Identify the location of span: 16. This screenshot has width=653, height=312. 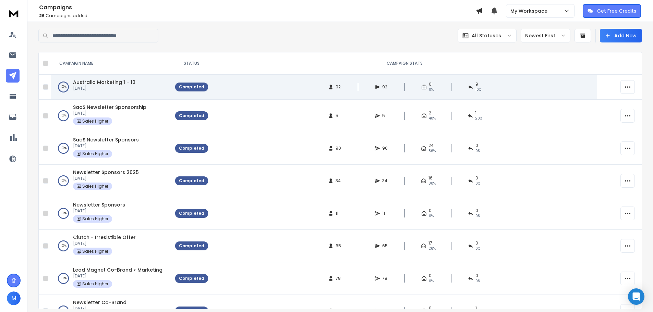
(431, 178).